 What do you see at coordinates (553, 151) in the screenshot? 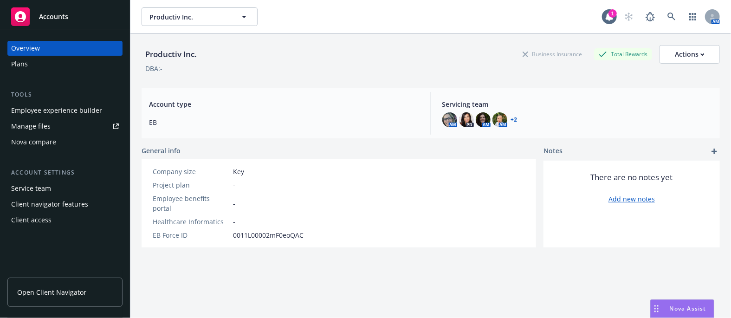
I see `span: Notes` at bounding box center [553, 151].